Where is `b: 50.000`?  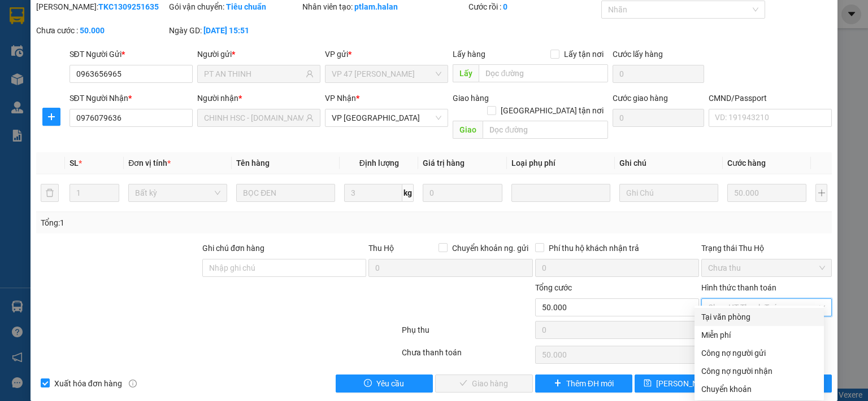
b: 50.000 is located at coordinates (92, 30).